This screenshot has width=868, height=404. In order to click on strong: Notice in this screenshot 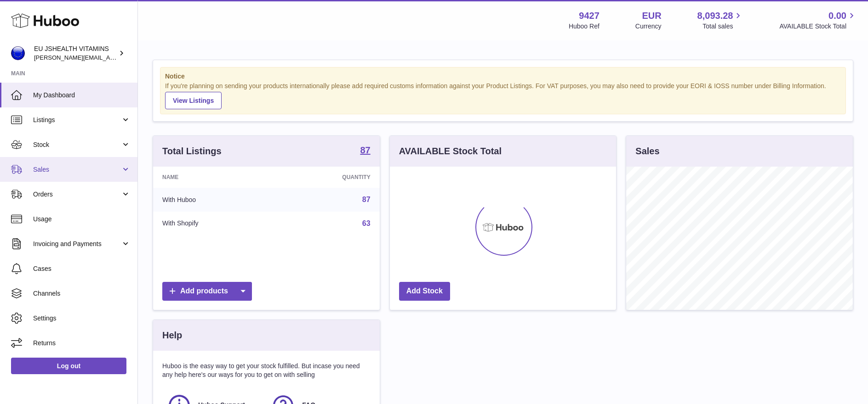, I will do `click(503, 76)`.